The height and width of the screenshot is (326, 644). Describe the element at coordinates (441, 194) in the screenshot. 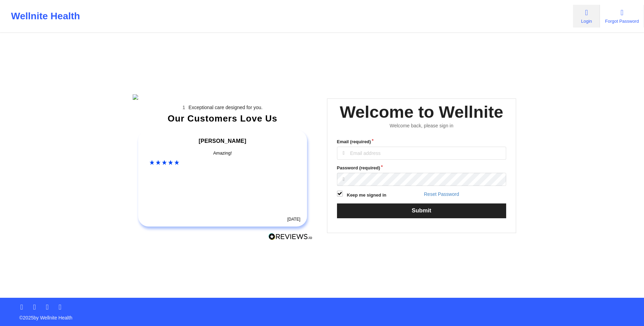

I see `a: Reset Password` at that location.